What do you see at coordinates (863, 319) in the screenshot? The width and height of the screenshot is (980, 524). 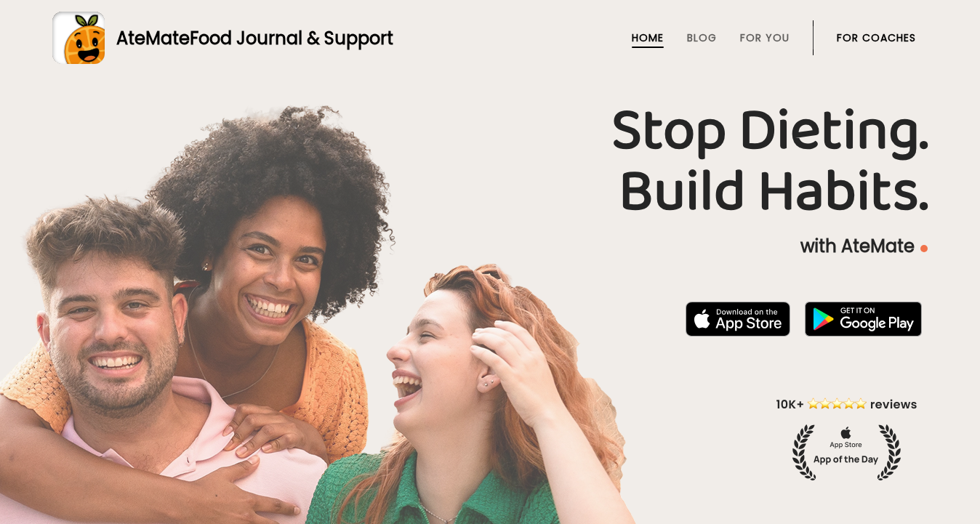 I see `img: badge-download-google.png` at bounding box center [863, 319].